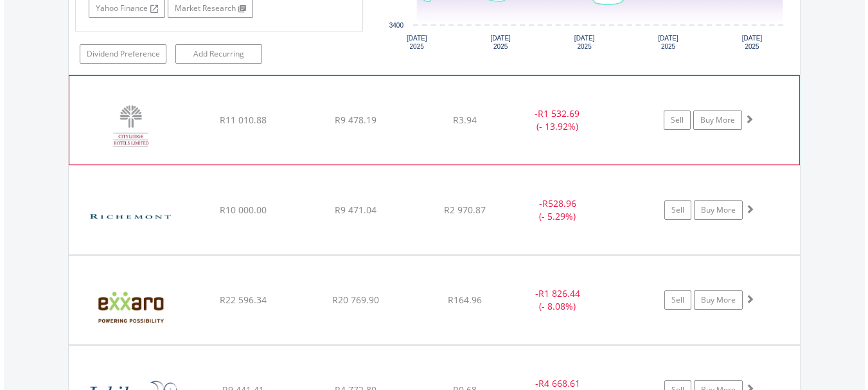 This screenshot has width=868, height=390. Describe the element at coordinates (130, 217) in the screenshot. I see `img: EQU.ZA.CFR.png` at that location.